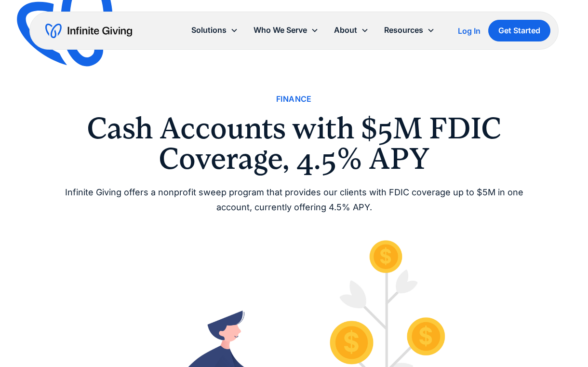  I want to click on a: Log In, so click(469, 31).